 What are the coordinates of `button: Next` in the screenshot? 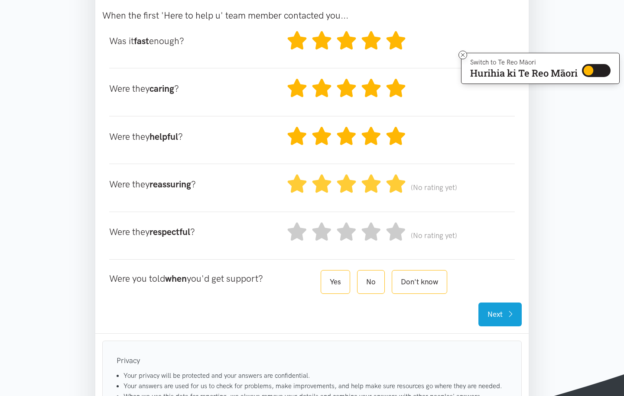 It's located at (500, 314).